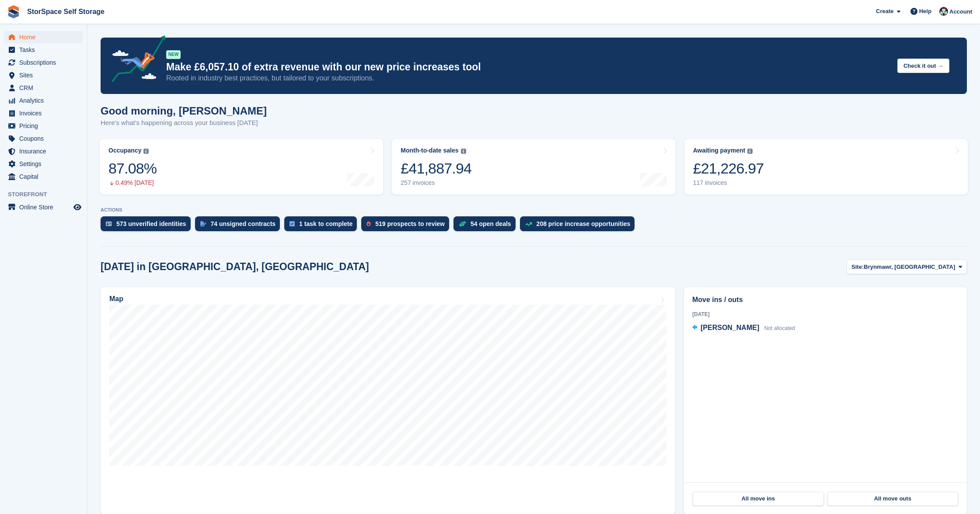 The width and height of the screenshot is (980, 514). What do you see at coordinates (125, 150) in the screenshot?
I see `div: Occupancy` at bounding box center [125, 150].